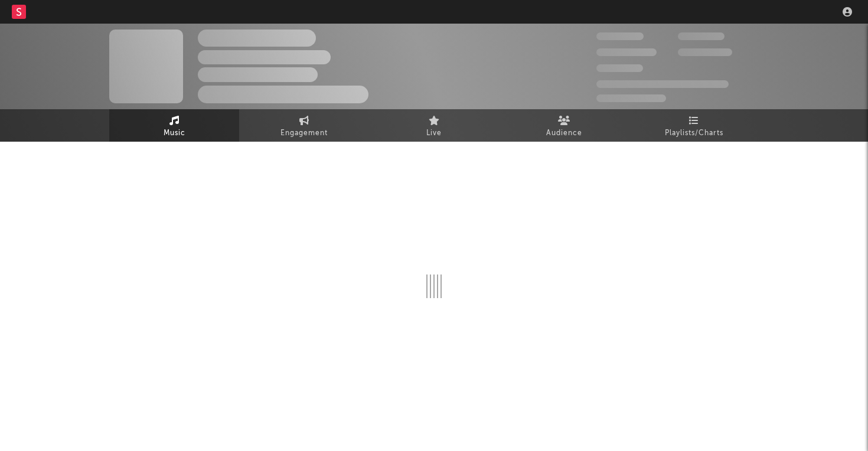  What do you see at coordinates (564, 125) in the screenshot?
I see `a: Audience` at bounding box center [564, 125].